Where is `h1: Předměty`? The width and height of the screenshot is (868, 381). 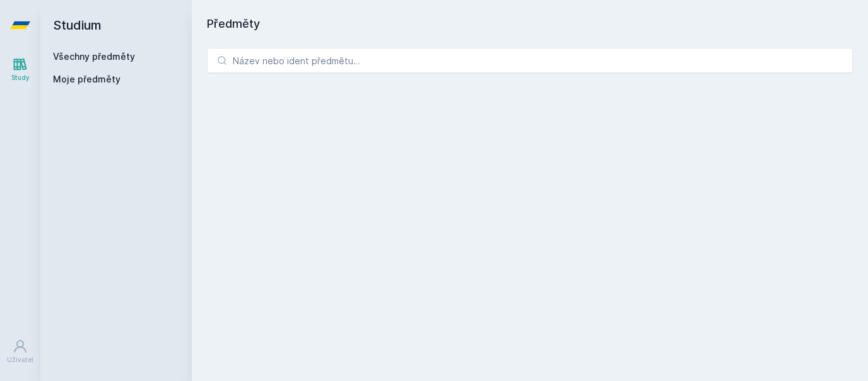 h1: Předměty is located at coordinates (530, 24).